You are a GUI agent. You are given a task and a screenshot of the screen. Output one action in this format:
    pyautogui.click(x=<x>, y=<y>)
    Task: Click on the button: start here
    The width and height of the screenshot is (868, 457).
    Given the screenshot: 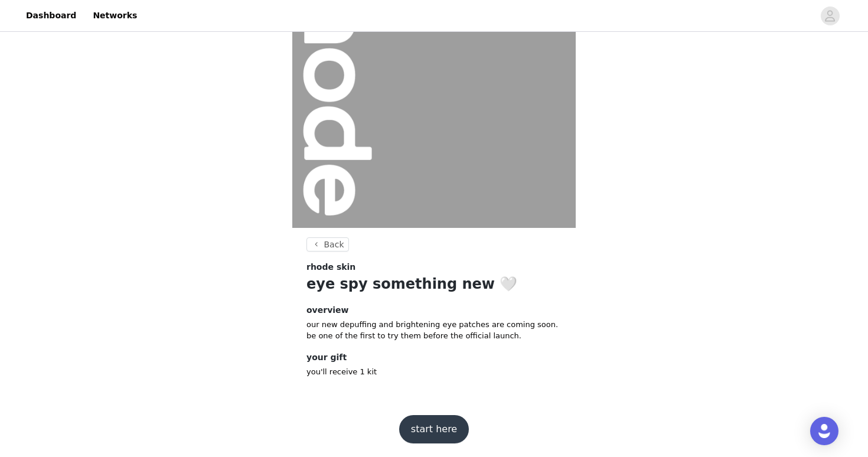 What is the action you would take?
    pyautogui.click(x=434, y=429)
    